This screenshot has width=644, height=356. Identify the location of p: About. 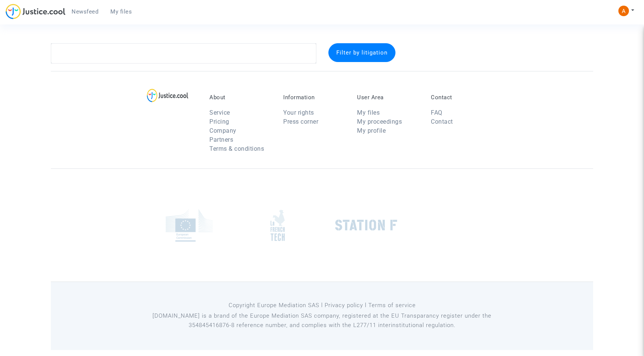
(241, 98).